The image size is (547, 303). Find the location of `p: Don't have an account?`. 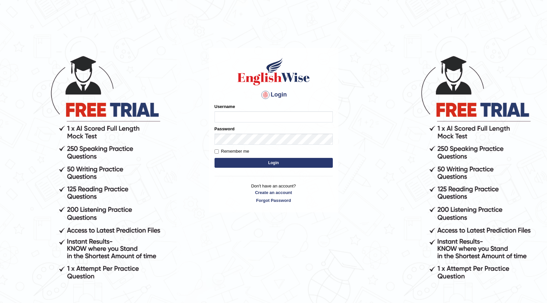

p: Don't have an account? is located at coordinates (274, 193).